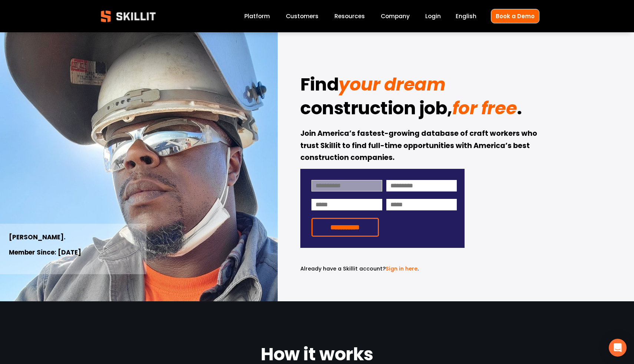 The image size is (634, 364). Describe the element at coordinates (128, 16) in the screenshot. I see `img: Skillit` at that location.